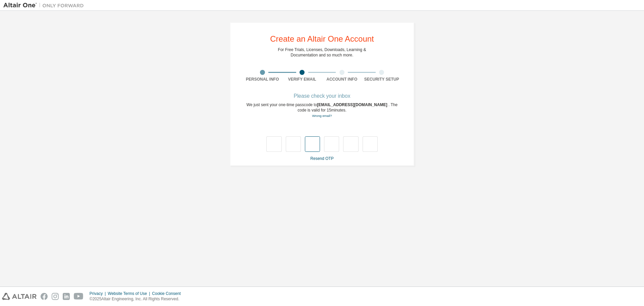  I want to click on div: Create an Altair One Account, so click(322, 39).